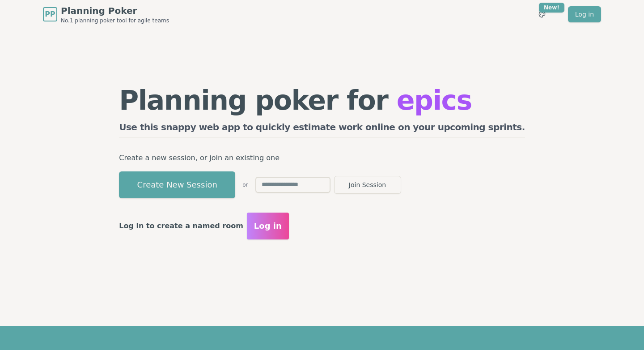 The width and height of the screenshot is (644, 350). Describe the element at coordinates (585, 14) in the screenshot. I see `a: Log in` at that location.